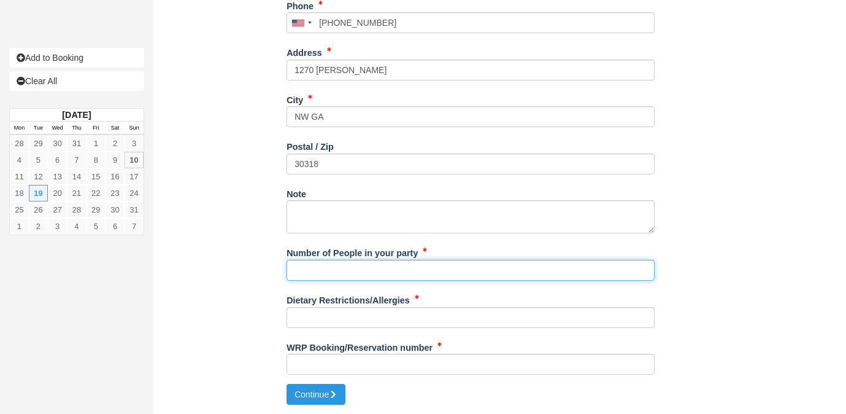  Describe the element at coordinates (134, 193) in the screenshot. I see `a: 24` at that location.